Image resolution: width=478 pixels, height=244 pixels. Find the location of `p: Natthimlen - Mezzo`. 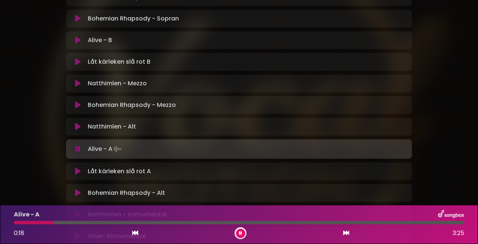

p: Natthimlen - Mezzo is located at coordinates (117, 84).